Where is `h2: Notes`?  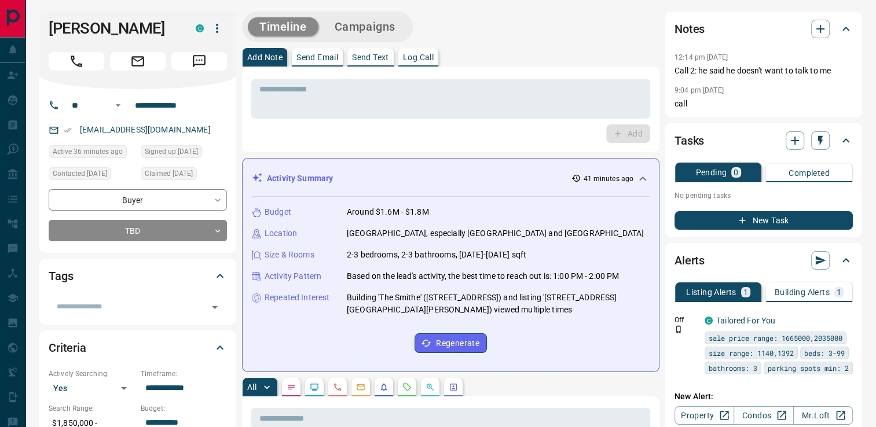 h2: Notes is located at coordinates (689, 29).